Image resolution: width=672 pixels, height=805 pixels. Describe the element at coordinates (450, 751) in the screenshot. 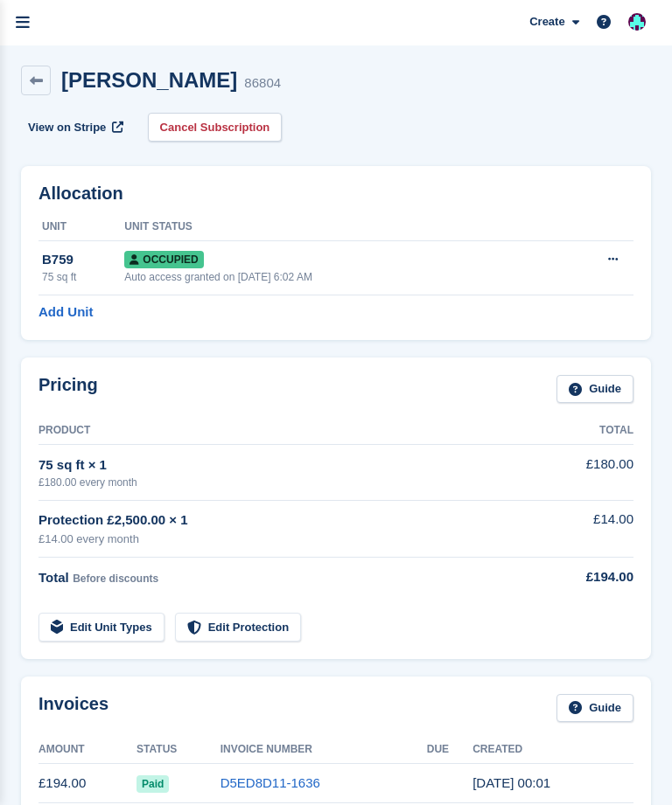

I see `th: Due` at that location.